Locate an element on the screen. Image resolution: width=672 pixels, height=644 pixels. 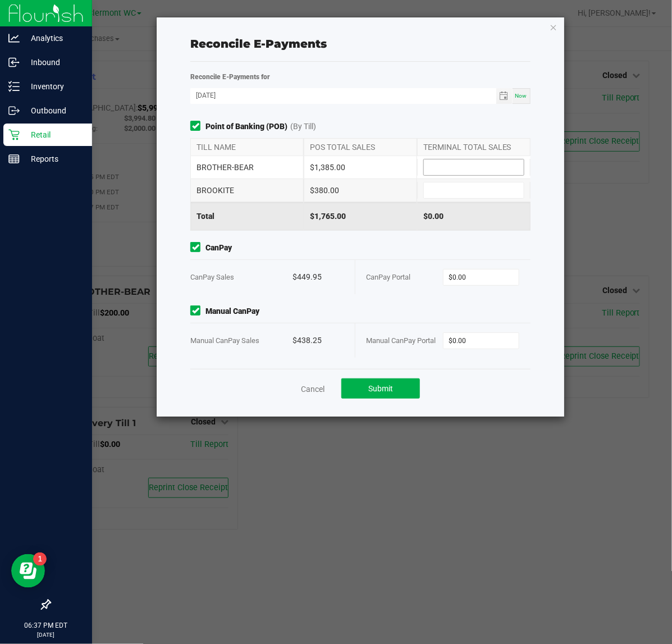
p: Inbound is located at coordinates (53, 62).